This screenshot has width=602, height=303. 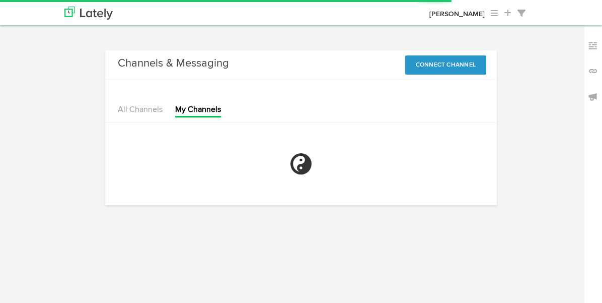 What do you see at coordinates (140, 110) in the screenshot?
I see `a: All Channels` at bounding box center [140, 110].